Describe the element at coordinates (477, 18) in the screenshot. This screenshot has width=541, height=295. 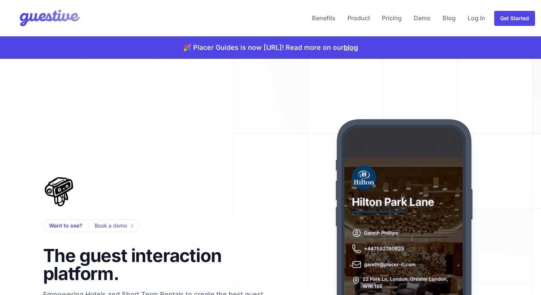
I see `a: Log In` at that location.